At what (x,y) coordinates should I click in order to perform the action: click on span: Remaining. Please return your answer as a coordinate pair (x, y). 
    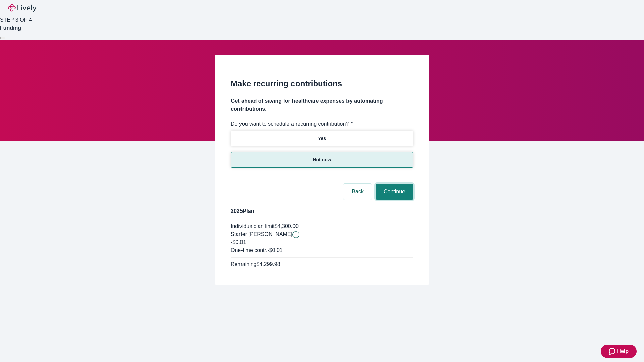
    Looking at the image, I should click on (244, 264).